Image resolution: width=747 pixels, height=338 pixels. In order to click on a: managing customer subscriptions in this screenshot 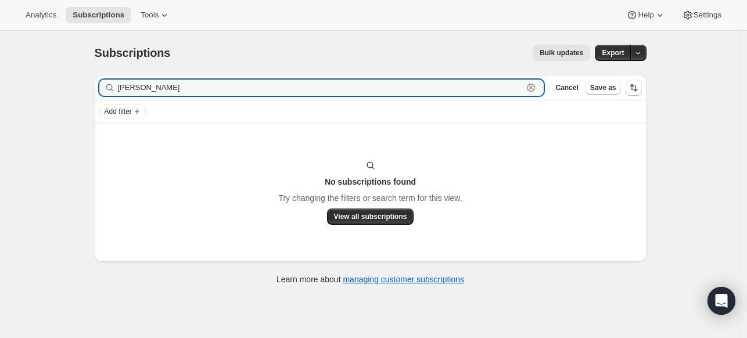, I will do `click(403, 279)`.